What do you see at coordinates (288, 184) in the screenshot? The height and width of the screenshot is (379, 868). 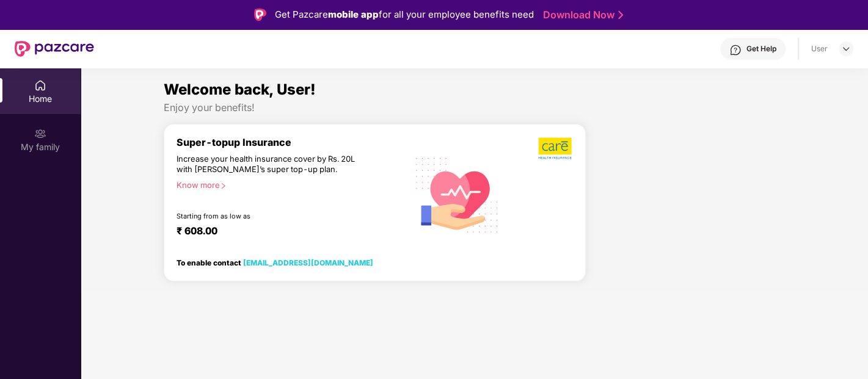 I see `div: Know more` at bounding box center [288, 184].